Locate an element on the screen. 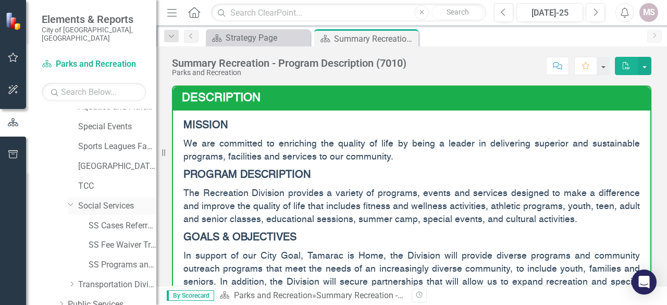 Image resolution: width=667 pixels, height=305 pixels. a: SS Programs and Volunteers is located at coordinates (122, 265).